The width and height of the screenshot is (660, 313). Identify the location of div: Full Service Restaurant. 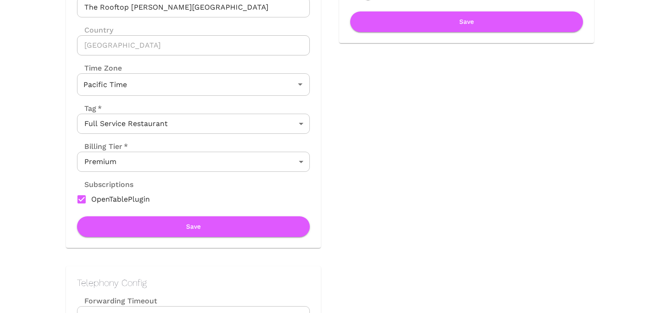
(193, 124).